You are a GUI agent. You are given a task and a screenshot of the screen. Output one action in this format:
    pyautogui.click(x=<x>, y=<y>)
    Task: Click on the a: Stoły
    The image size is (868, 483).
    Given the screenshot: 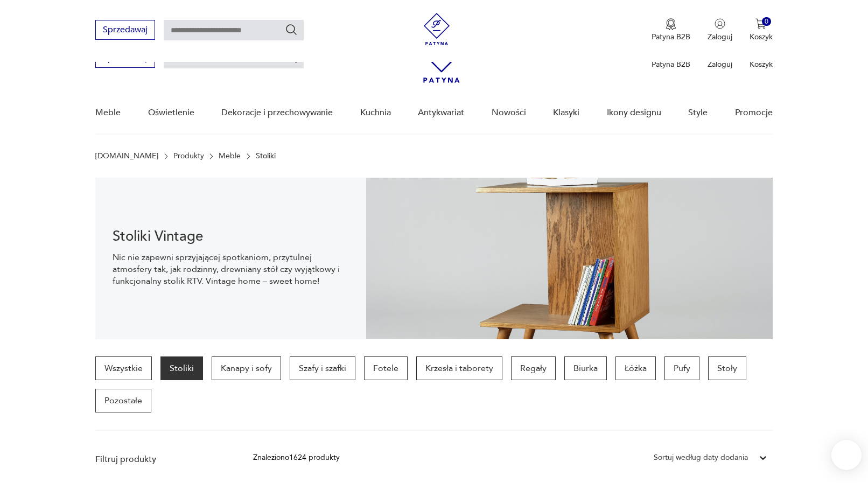 What is the action you would take?
    pyautogui.click(x=727, y=368)
    